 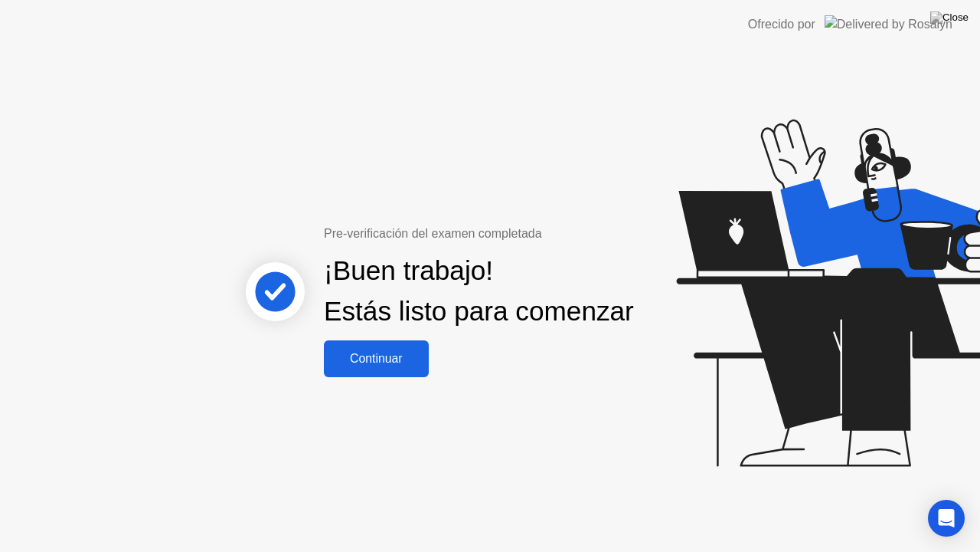 I want to click on div: Continuar, so click(x=376, y=359).